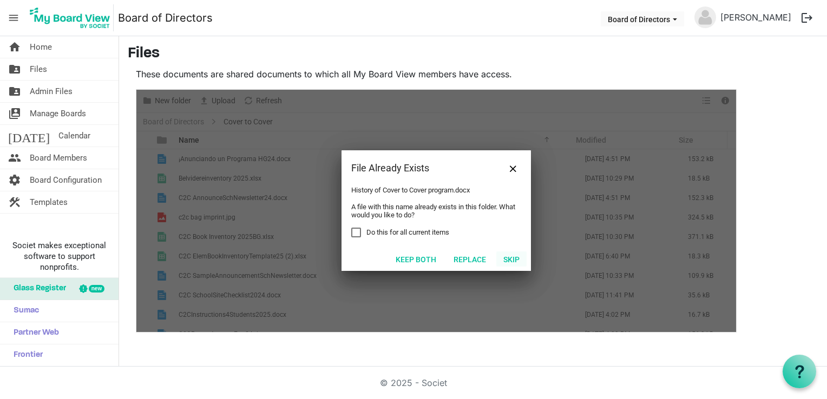 Image resolution: width=827 pixels, height=399 pixels. Describe the element at coordinates (807, 18) in the screenshot. I see `button: logout` at that location.